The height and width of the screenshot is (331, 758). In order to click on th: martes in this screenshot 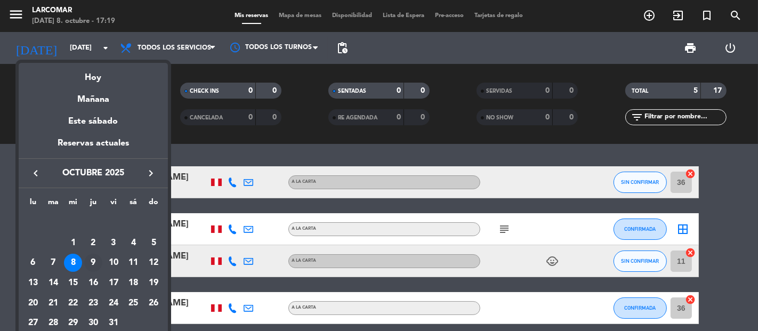, I will do `click(53, 204)`.